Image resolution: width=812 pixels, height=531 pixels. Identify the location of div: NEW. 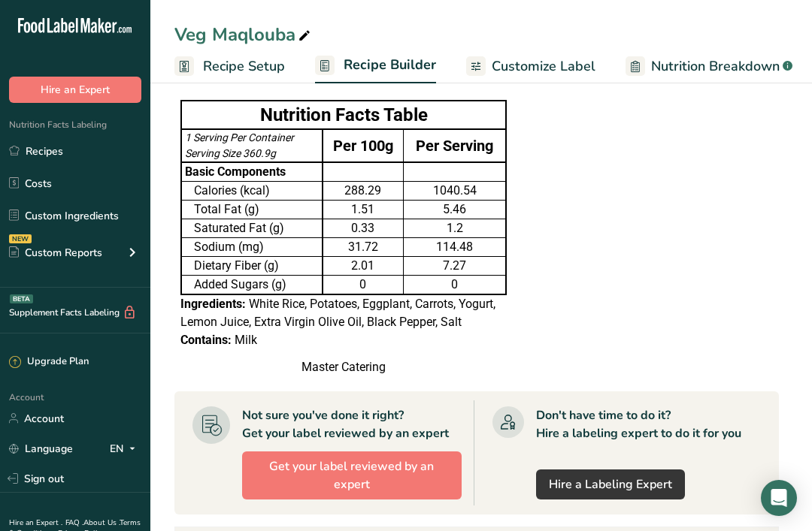
(21, 239).